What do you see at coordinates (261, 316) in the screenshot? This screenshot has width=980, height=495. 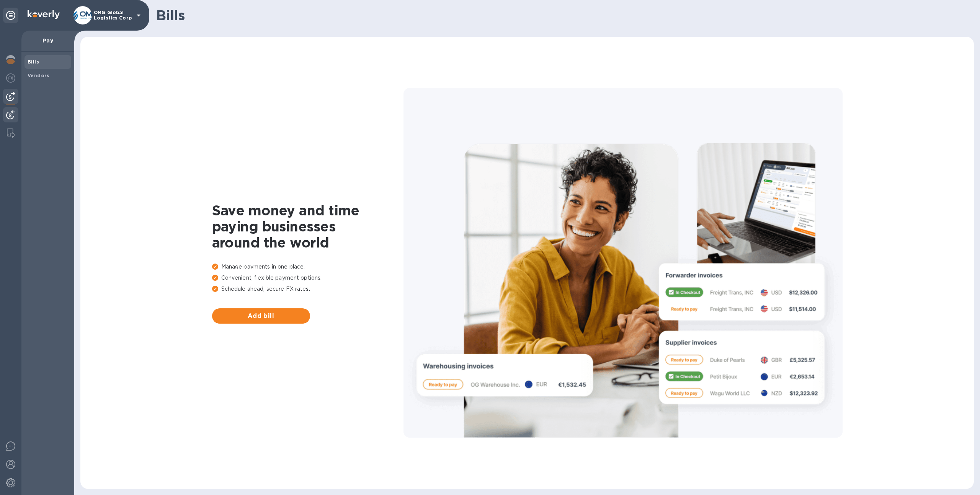 I see `span: Add bill` at bounding box center [261, 316].